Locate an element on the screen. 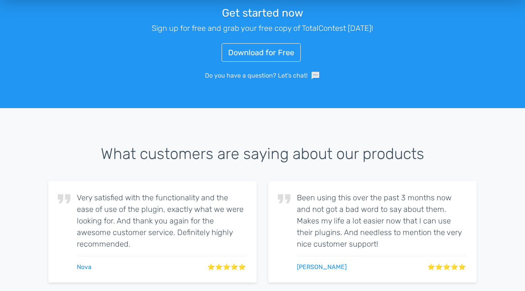 The image size is (525, 291). h3: Get started now is located at coordinates (263, 13).